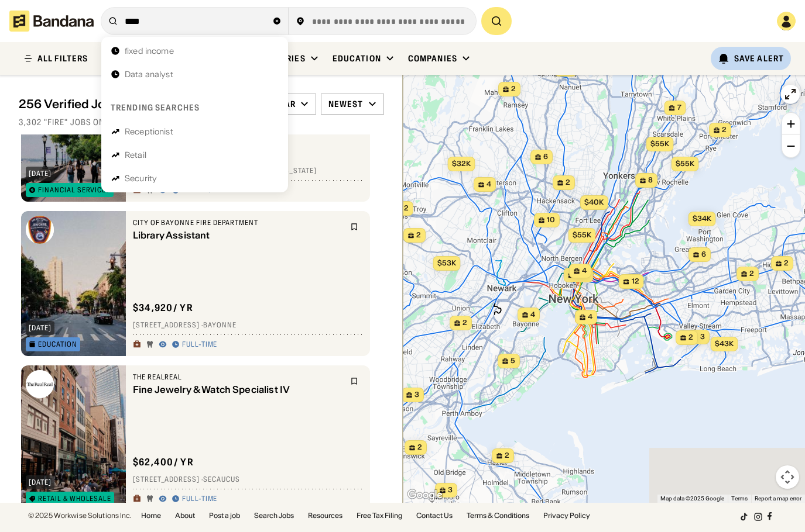  Describe the element at coordinates (149, 51) in the screenshot. I see `div: fixed income` at that location.